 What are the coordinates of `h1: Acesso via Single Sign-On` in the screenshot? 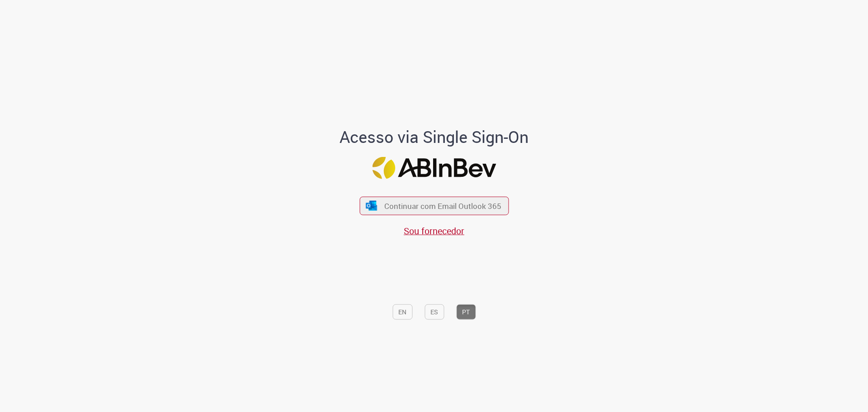 It's located at (434, 137).